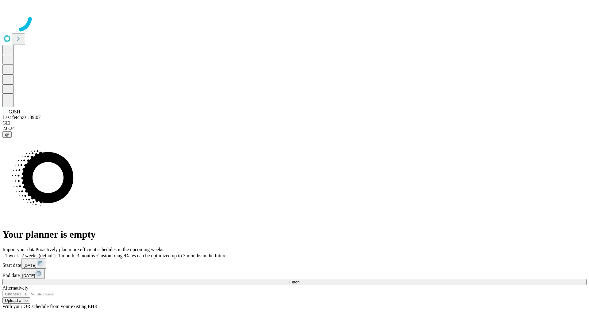  What do you see at coordinates (295, 282) in the screenshot?
I see `button: Fetch` at bounding box center [295, 282].